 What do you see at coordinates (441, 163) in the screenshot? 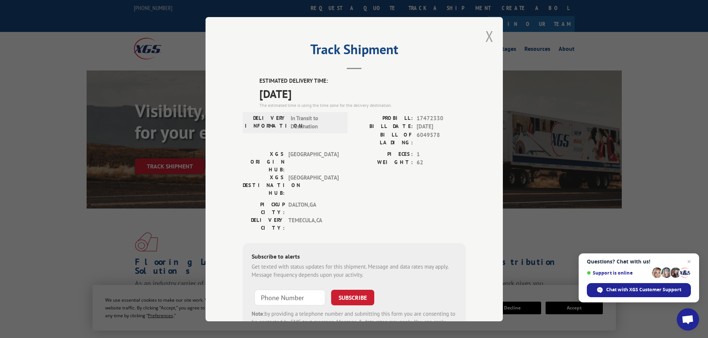
I see `span: 62` at bounding box center [441, 163].